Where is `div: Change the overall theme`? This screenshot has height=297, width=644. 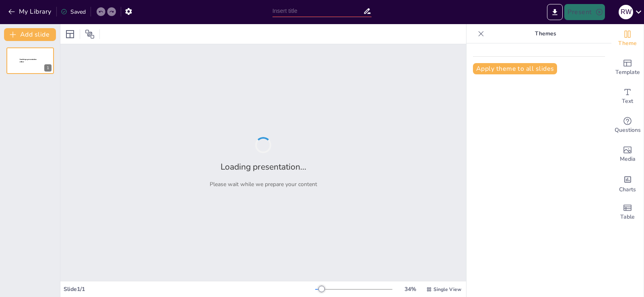 div: Change the overall theme is located at coordinates (627, 39).